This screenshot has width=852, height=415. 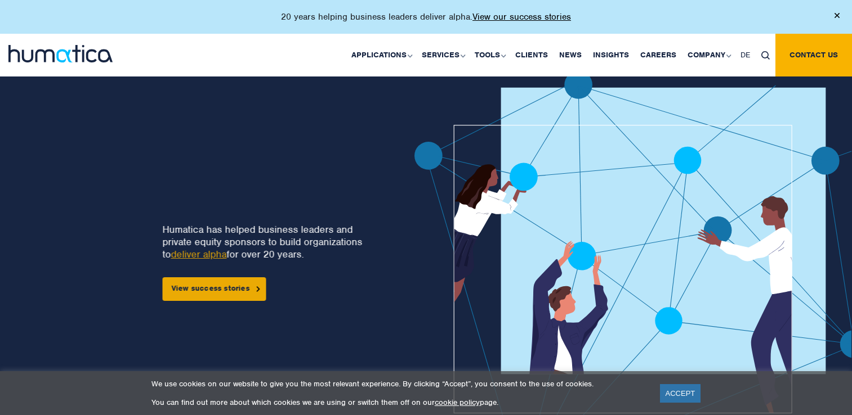 What do you see at coordinates (399, 402) in the screenshot?
I see `p: You can find out more about which cookies we are using or switch them off on our page.` at bounding box center [399, 402].